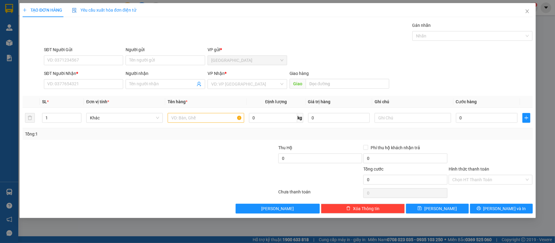  I want to click on span: Xóa Thông tin, so click(366, 209).